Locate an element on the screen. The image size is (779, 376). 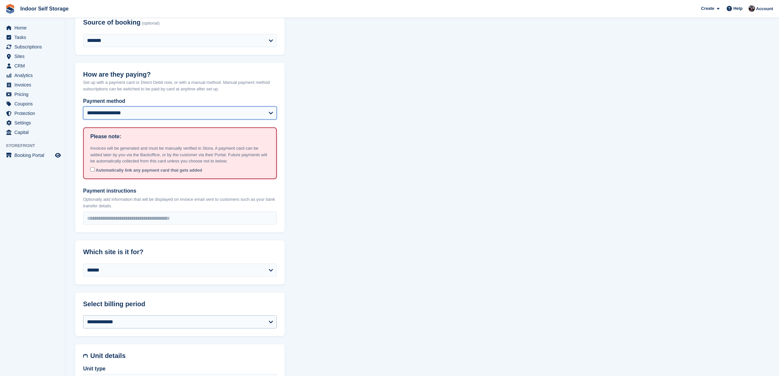
a: Indoor Self Storage is located at coordinates (44, 9).